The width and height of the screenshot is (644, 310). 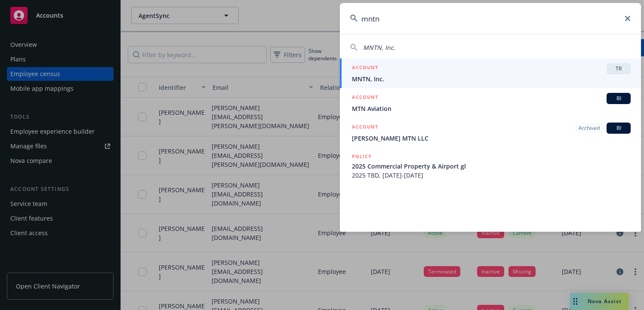 What do you see at coordinates (490, 73) in the screenshot?
I see `a: ACCOUNTTRMNTN, Inc.` at bounding box center [490, 73].